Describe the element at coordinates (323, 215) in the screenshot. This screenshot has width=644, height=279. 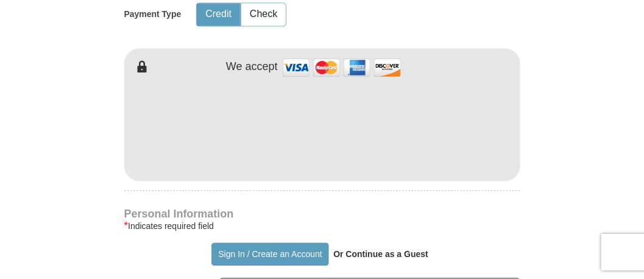
I see `h4: Personal Information` at that location.